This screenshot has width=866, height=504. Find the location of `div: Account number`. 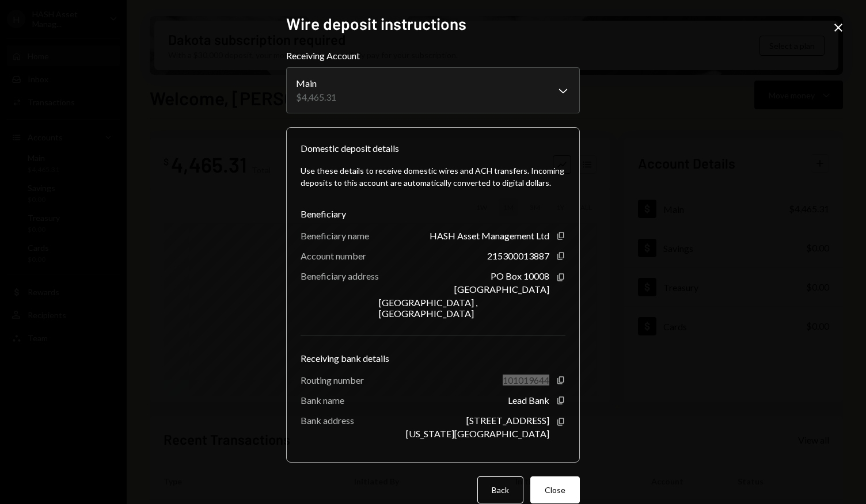

div: Account number is located at coordinates (334, 255).